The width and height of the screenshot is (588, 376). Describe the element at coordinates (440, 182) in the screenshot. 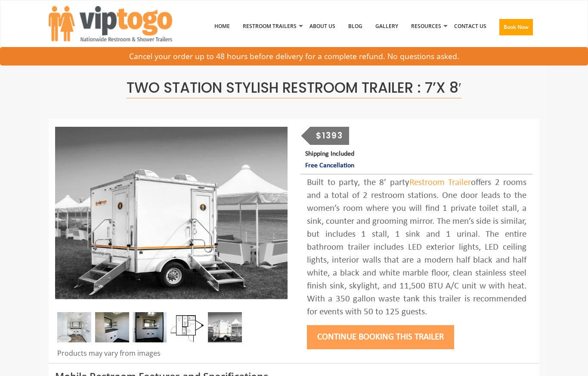

I see `a: Restroom Trailer` at that location.